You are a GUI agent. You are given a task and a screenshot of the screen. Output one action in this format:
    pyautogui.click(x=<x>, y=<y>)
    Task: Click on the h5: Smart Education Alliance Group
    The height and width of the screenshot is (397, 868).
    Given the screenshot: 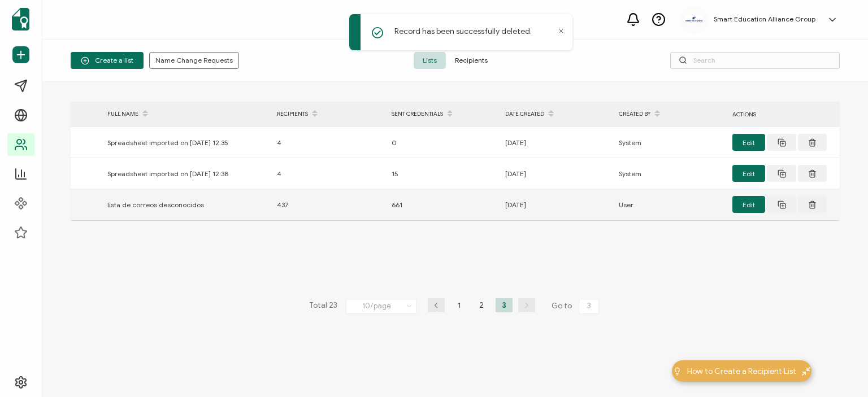 What is the action you would take?
    pyautogui.click(x=765, y=19)
    